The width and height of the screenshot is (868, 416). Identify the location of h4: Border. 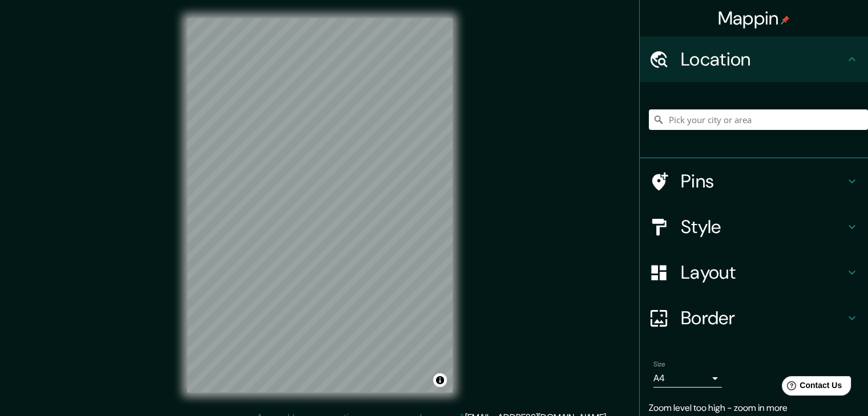
(763, 318).